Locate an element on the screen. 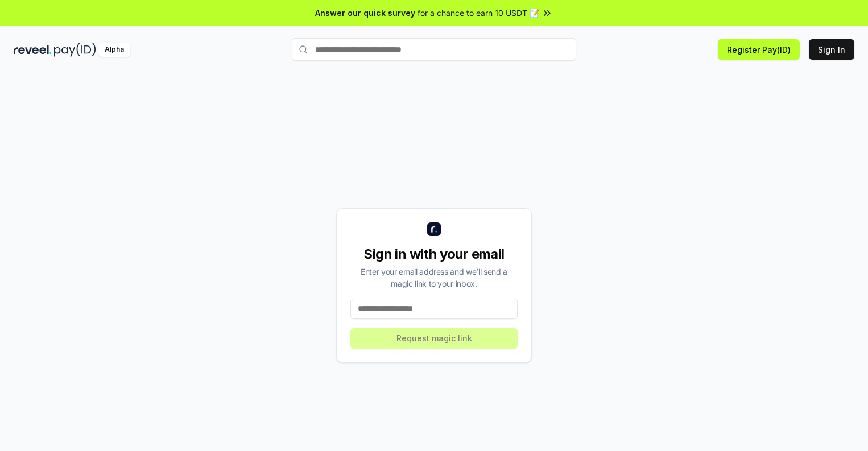 Image resolution: width=868 pixels, height=451 pixels. div: Alpha is located at coordinates (114, 49).